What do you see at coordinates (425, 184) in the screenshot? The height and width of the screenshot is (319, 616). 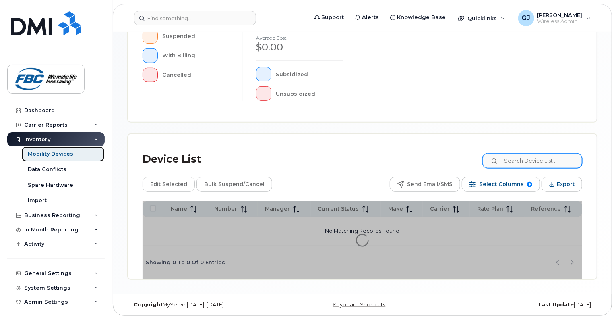 I see `button: Send Email/SMS` at bounding box center [425, 184].